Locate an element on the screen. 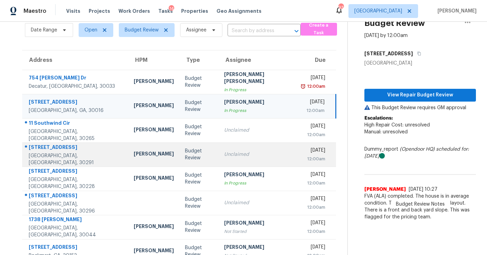 The height and width of the screenshot is (255, 487). th: Address is located at coordinates (75, 60).